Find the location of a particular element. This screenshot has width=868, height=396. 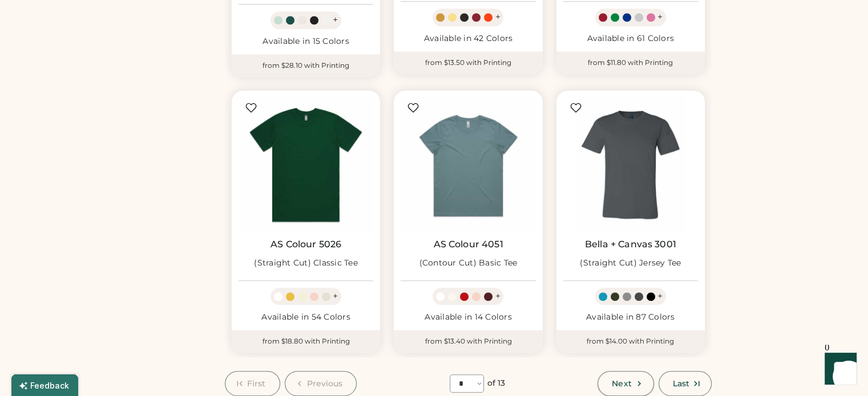

div: of 13 is located at coordinates (496, 384).